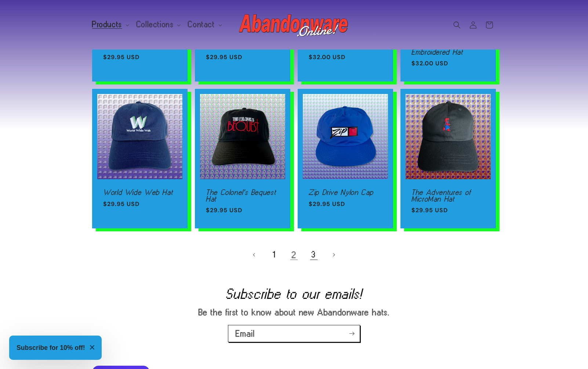 The height and width of the screenshot is (369, 588). What do you see at coordinates (242, 195) in the screenshot?
I see `a: The Colonel's Bequest Hat` at bounding box center [242, 195].